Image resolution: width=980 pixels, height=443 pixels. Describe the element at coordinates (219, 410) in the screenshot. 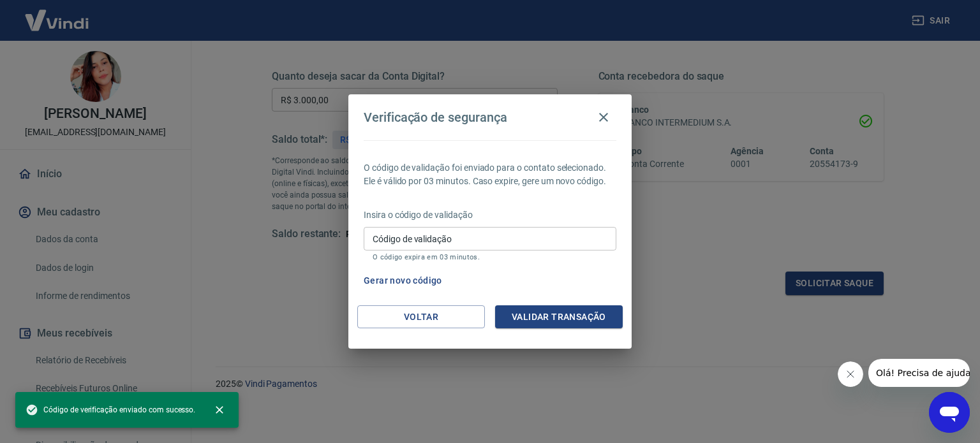

I see `button: close` at that location.